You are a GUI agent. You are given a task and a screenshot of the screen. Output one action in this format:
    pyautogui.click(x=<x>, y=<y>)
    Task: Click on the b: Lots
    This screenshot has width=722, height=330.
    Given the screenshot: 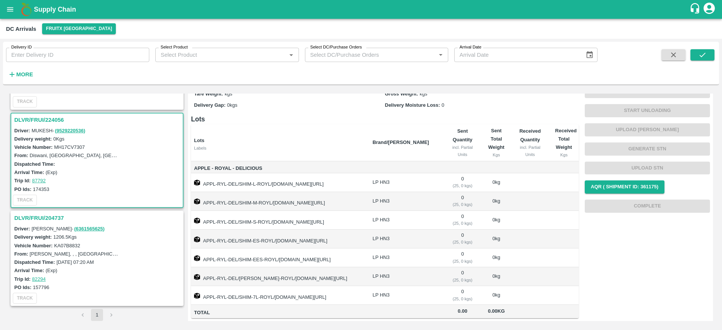 What is the action you would take?
    pyautogui.click(x=199, y=140)
    